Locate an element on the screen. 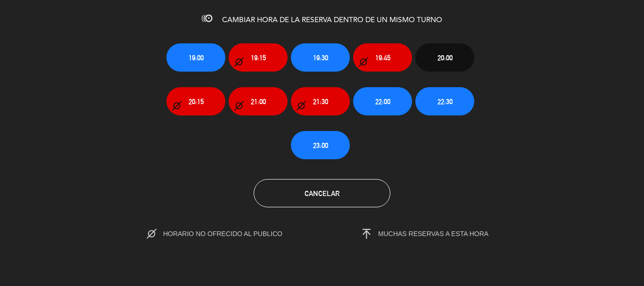  span: 19:00 is located at coordinates (196, 57).